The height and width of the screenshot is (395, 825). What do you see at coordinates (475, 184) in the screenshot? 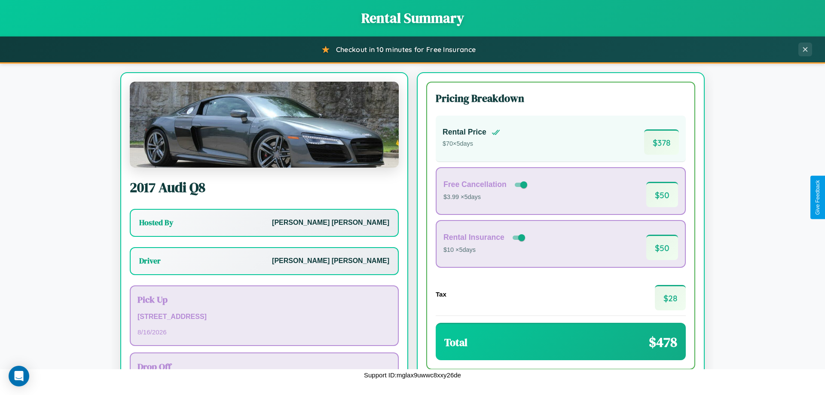
I see `h4: Free Cancellation` at bounding box center [475, 184].